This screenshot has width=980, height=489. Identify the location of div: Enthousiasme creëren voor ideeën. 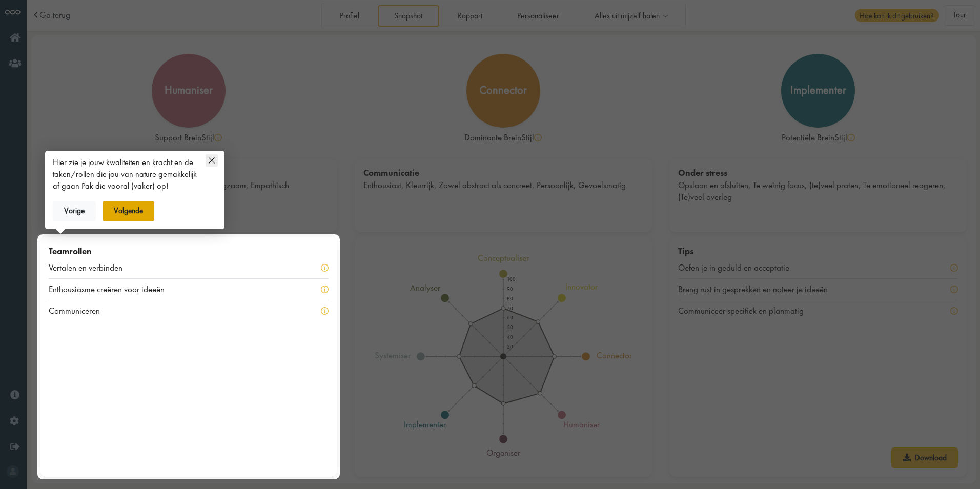
(113, 290).